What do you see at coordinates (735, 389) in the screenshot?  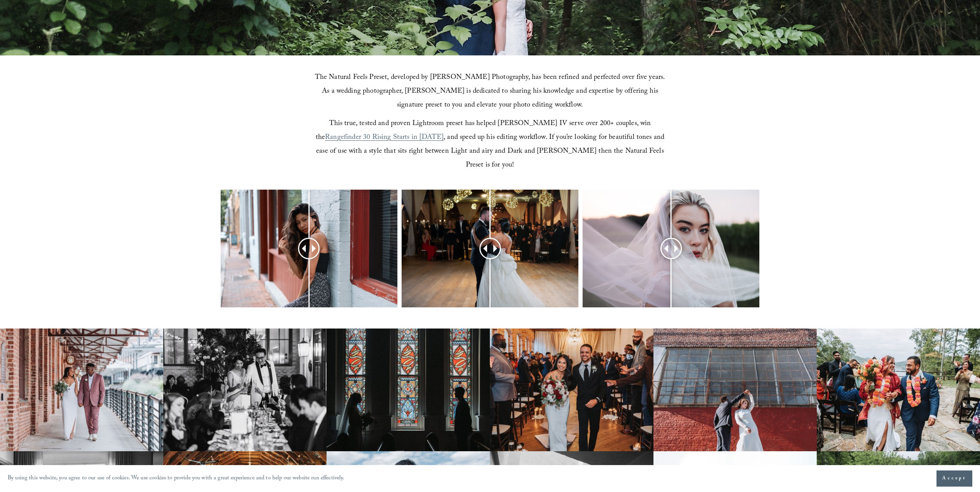 I see `img: Raleigh wedding photographer couple dance` at bounding box center [735, 389].